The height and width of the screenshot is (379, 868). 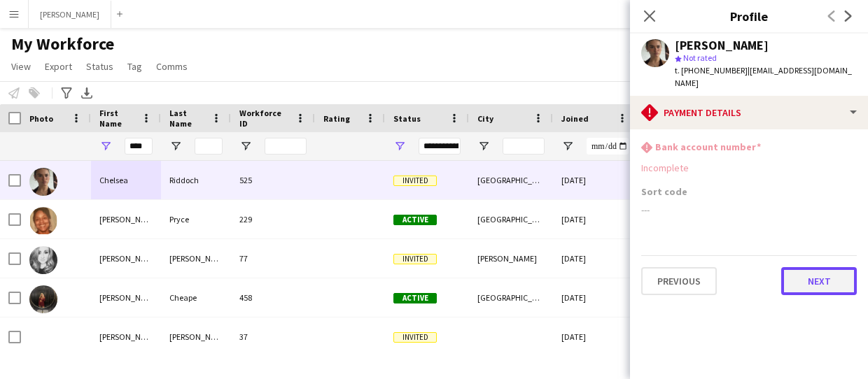 I want to click on span: Last Name, so click(x=188, y=118).